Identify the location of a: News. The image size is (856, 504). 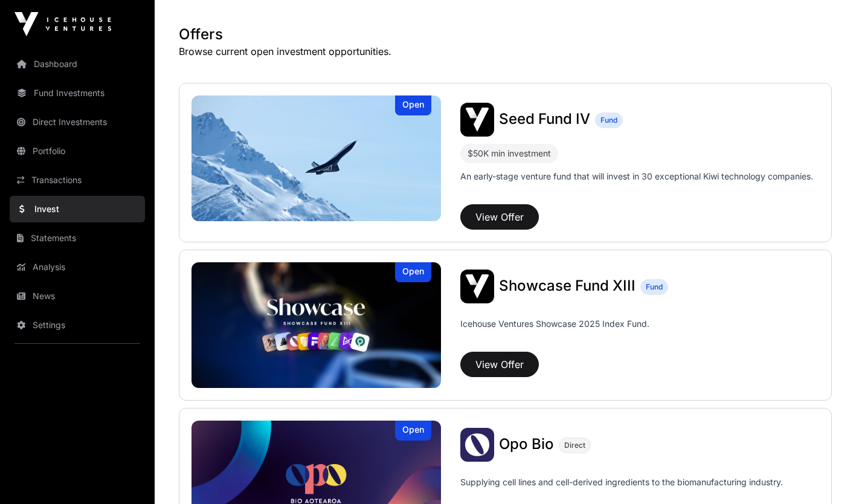
(78, 296).